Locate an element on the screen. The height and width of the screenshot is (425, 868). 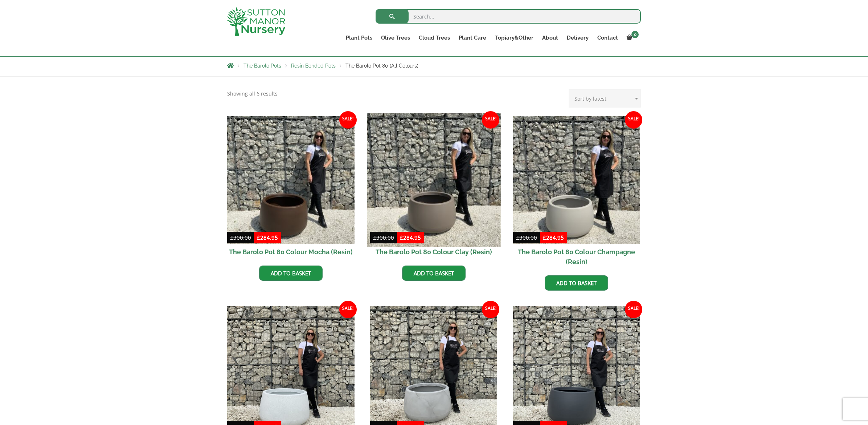
a: Resin Bonded Pots is located at coordinates (313, 66).